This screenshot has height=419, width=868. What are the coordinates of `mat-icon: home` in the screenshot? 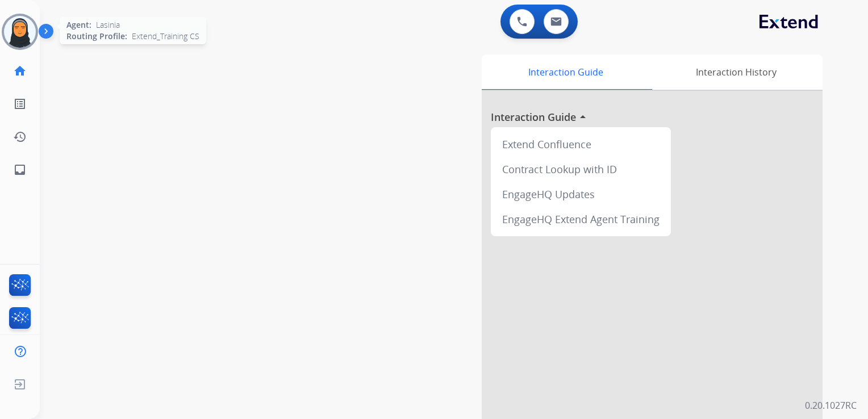 It's located at (20, 71).